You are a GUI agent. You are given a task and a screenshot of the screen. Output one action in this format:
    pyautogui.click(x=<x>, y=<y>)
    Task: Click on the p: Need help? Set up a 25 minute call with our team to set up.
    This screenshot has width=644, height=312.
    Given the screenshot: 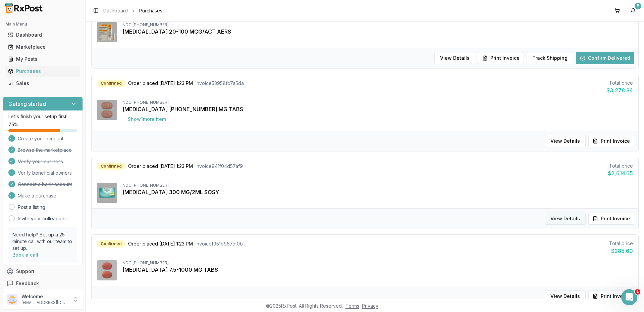 What is the action you would take?
    pyautogui.click(x=42, y=242)
    